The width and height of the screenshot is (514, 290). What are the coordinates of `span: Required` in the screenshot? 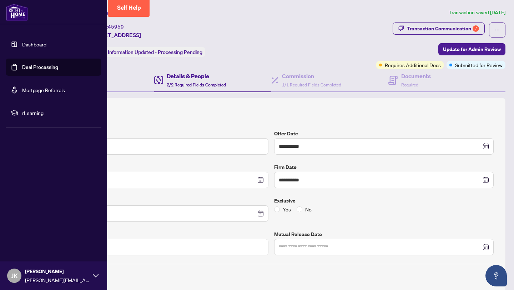 It's located at (410, 85).